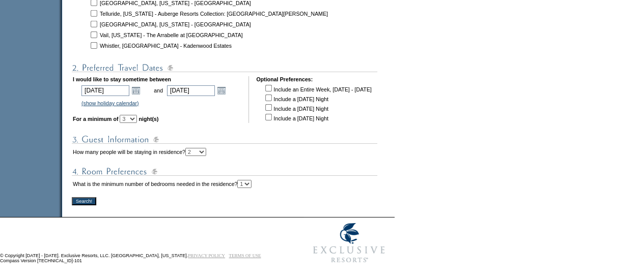 The image size is (644, 280). What do you see at coordinates (206, 256) in the screenshot?
I see `a: PRIVACY POLICY` at bounding box center [206, 256].